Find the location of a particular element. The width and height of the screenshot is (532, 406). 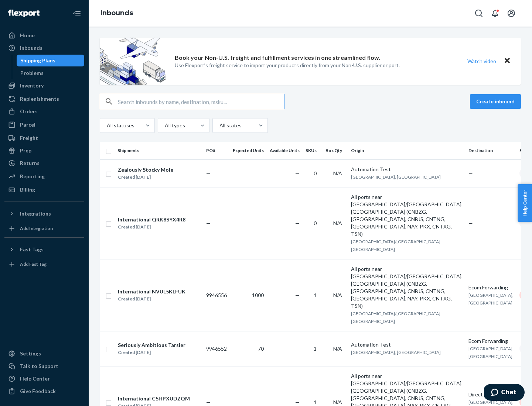

th: Origin is located at coordinates (407, 151).